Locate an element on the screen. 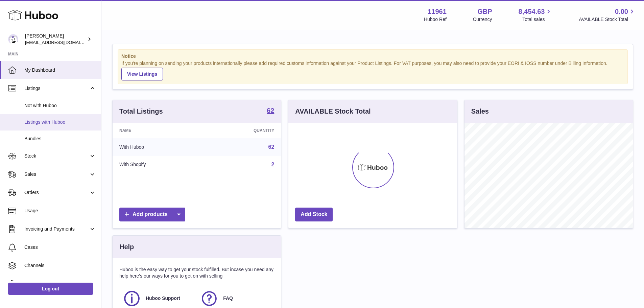  span: FAQ is located at coordinates (228, 298).